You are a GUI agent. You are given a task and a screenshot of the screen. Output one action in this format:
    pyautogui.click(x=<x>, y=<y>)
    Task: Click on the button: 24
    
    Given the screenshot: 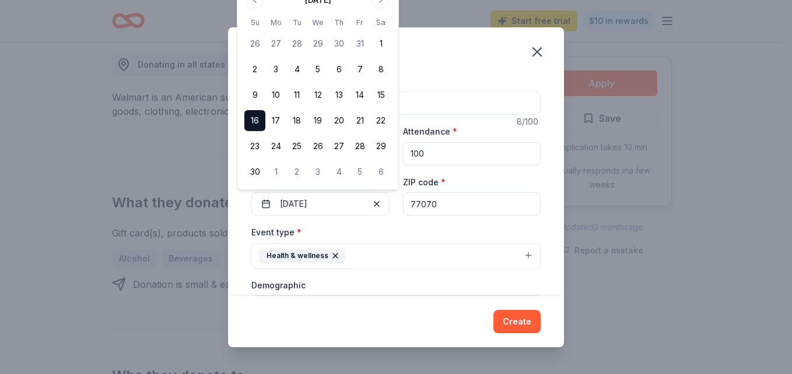 What is the action you would take?
    pyautogui.click(x=276, y=146)
    